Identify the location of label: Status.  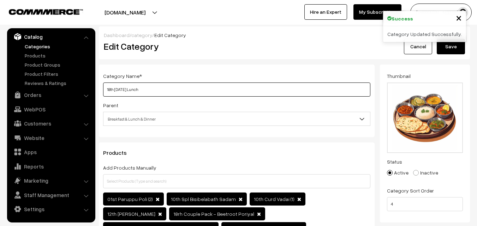
(395, 162).